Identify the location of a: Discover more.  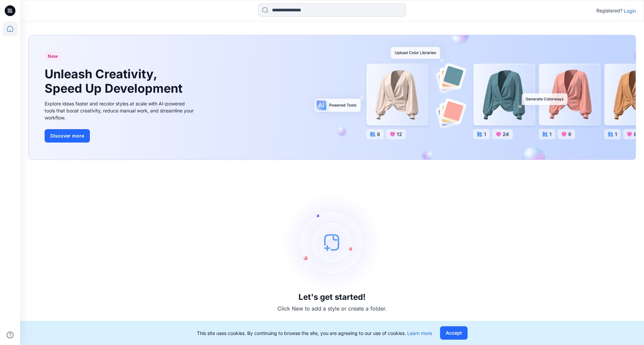
(120, 136).